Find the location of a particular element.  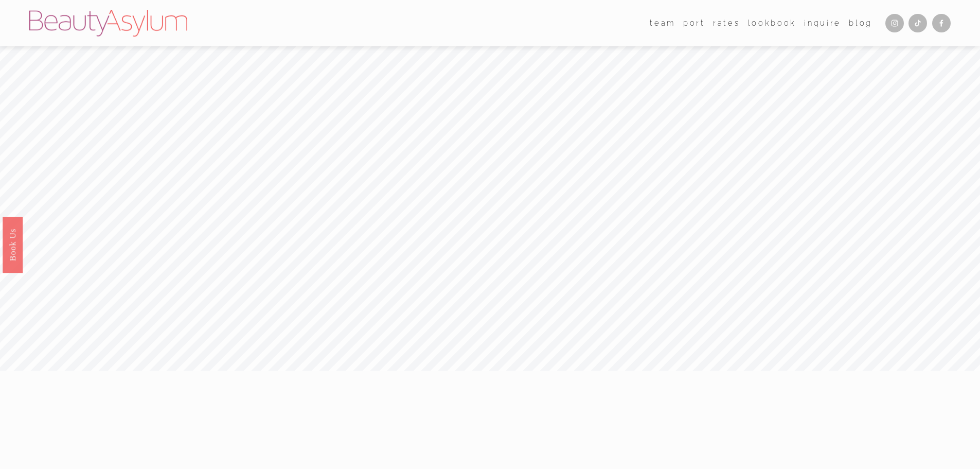

a: port is located at coordinates (694, 23).